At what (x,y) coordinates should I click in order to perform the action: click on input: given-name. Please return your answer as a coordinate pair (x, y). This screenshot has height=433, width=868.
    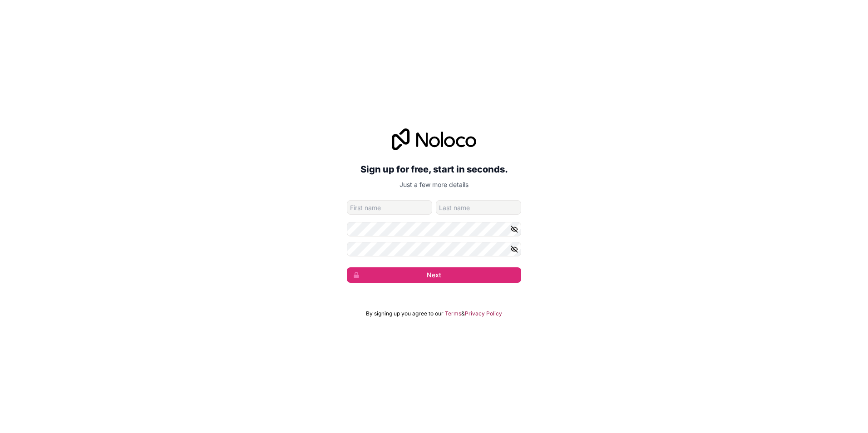
    Looking at the image, I should click on (389, 207).